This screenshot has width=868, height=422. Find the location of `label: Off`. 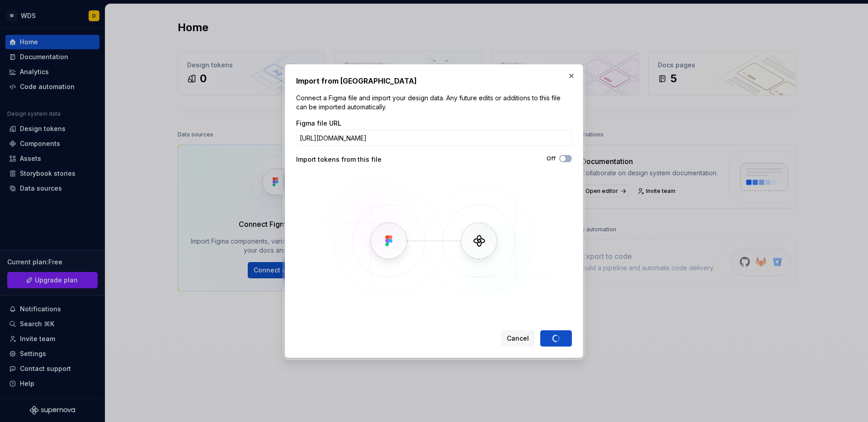

label: Off is located at coordinates (551, 159).